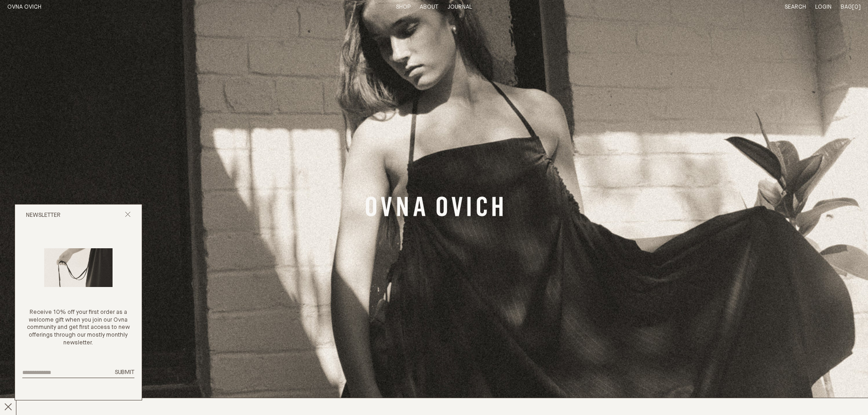 The height and width of the screenshot is (415, 868). Describe the element at coordinates (459, 7) in the screenshot. I see `a: Journal` at that location.